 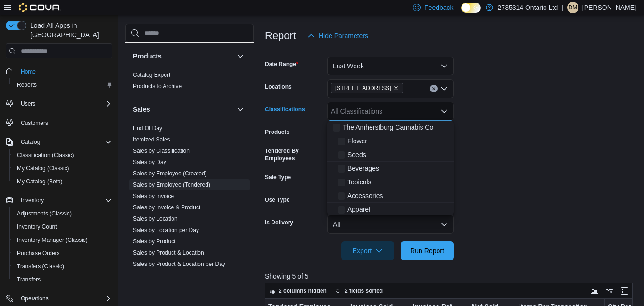 What do you see at coordinates (155, 219) in the screenshot?
I see `span: Sales by Location` at bounding box center [155, 219].